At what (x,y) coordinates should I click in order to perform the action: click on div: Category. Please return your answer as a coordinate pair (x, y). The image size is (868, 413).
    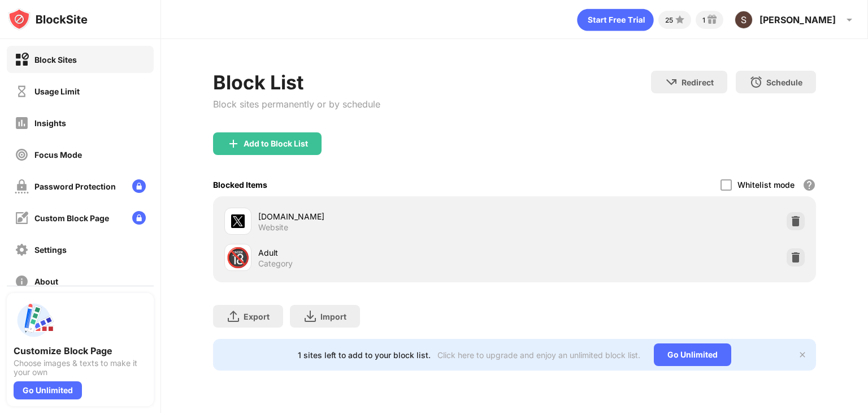
    Looking at the image, I should click on (275, 263).